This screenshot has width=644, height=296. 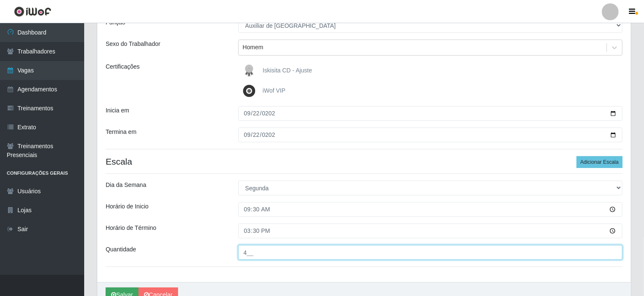 I want to click on label: Termina em, so click(x=121, y=132).